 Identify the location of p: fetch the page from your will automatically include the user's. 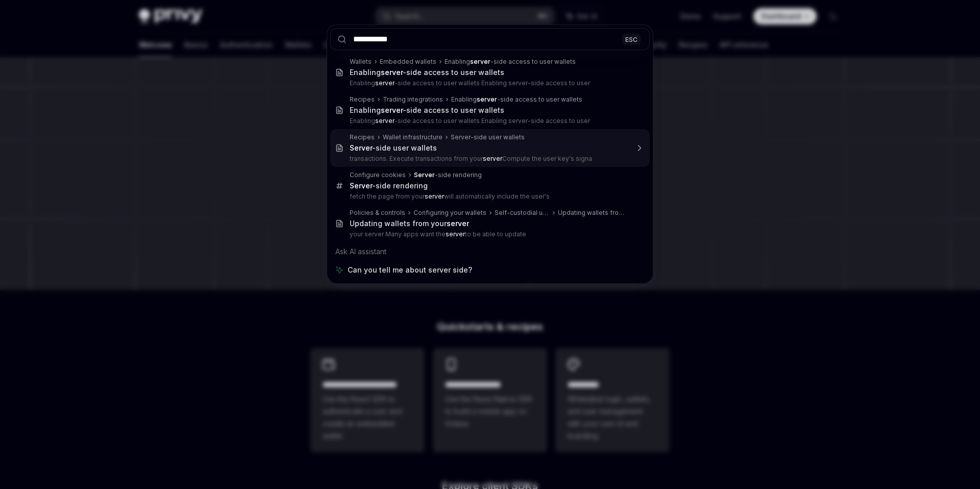
(489, 196).